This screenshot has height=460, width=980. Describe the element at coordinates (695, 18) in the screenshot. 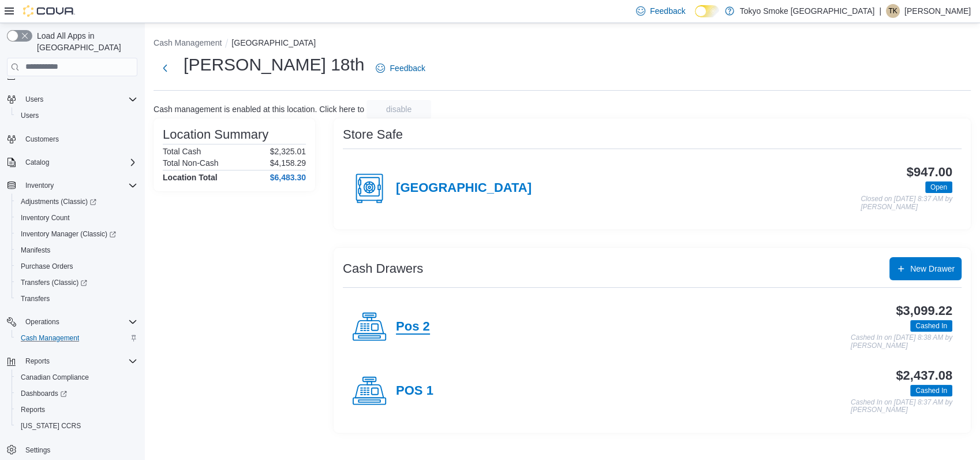

I see `span: Dark Mode` at that location.